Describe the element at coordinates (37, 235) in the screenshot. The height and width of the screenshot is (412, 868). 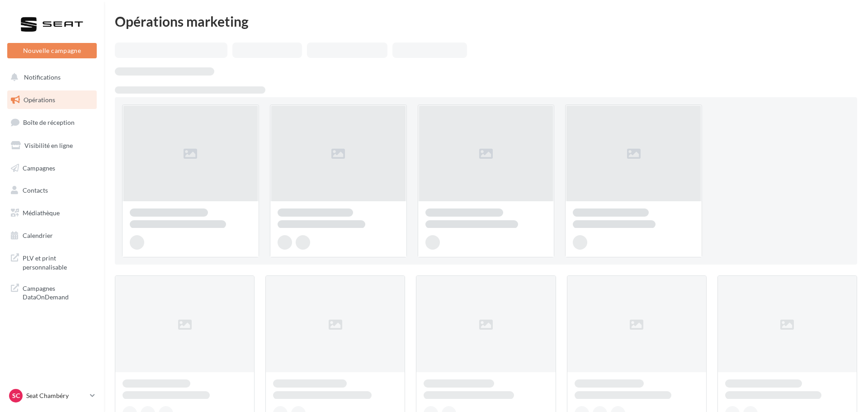
I see `span: Calendrier` at that location.